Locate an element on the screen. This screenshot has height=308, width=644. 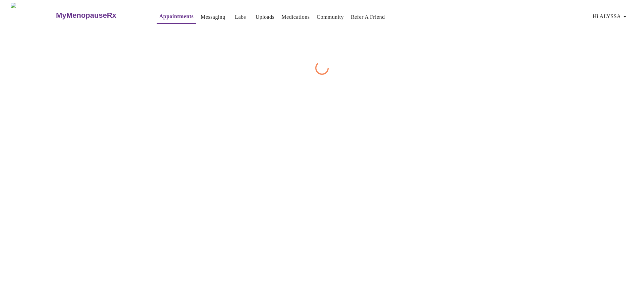
a: Community is located at coordinates (330, 17).